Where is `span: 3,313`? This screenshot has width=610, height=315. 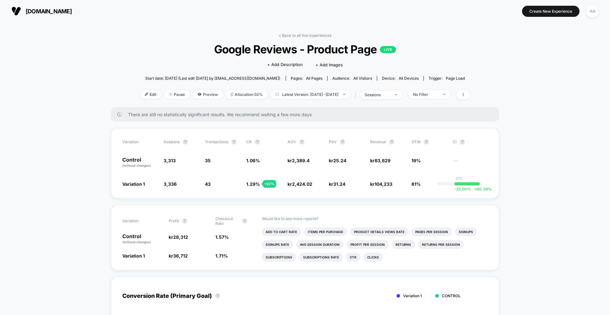
span: 3,313 is located at coordinates (170, 160).